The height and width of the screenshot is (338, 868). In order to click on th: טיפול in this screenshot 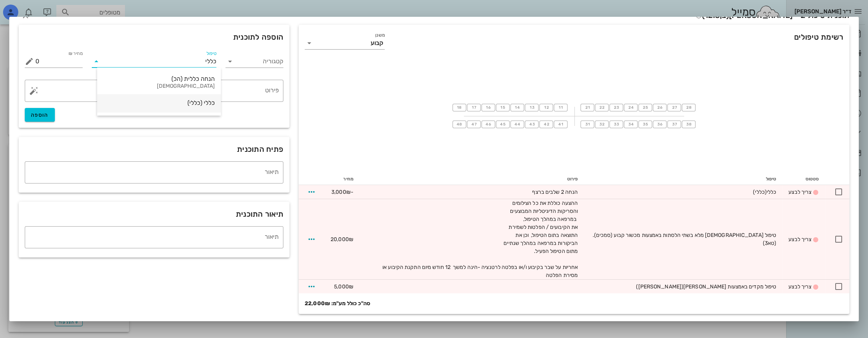, I will do `click(683, 178)`.